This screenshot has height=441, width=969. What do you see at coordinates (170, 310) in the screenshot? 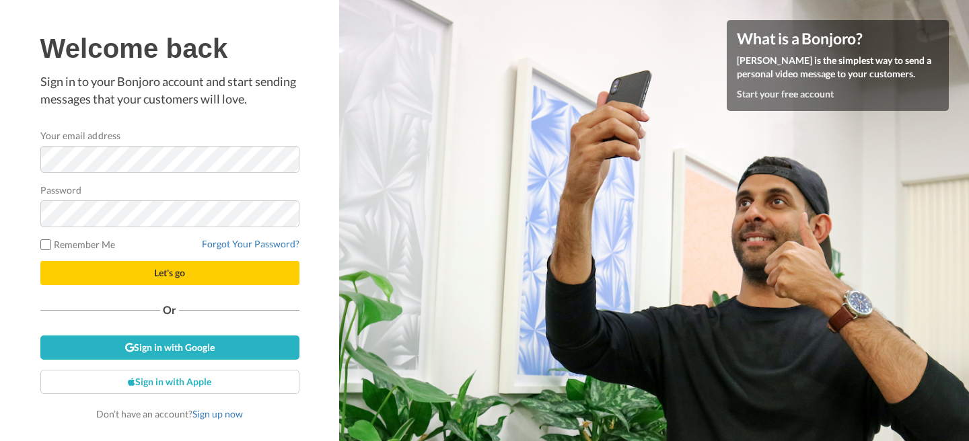
I see `span: Or` at bounding box center [170, 310].